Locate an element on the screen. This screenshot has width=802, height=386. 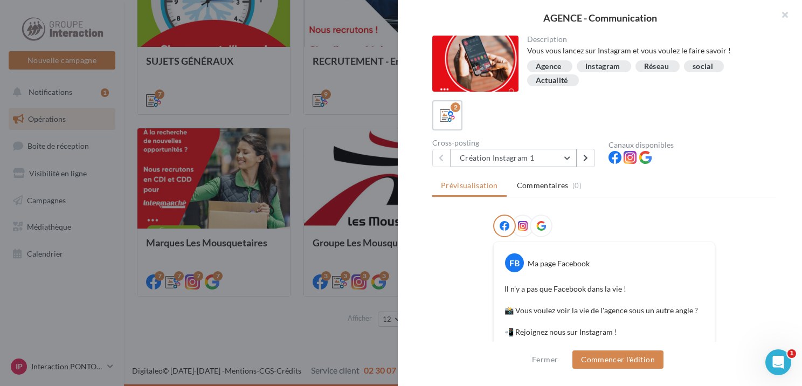
div: Agence is located at coordinates (548, 66).